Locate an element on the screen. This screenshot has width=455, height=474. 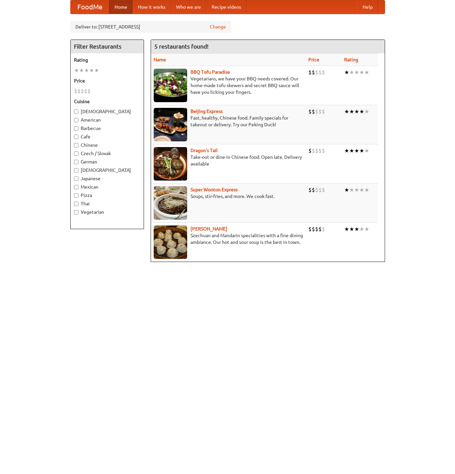
b: Beijing Express is located at coordinates (207, 111).